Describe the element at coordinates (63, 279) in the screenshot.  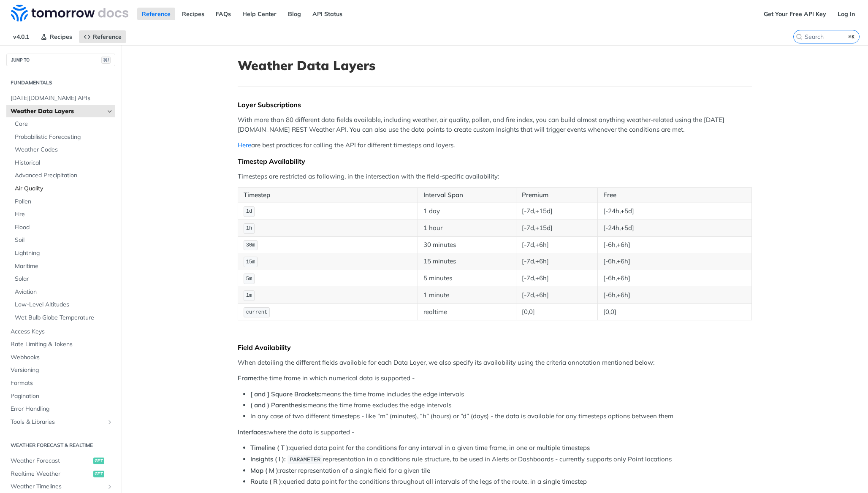
I see `a: Solar` at that location.